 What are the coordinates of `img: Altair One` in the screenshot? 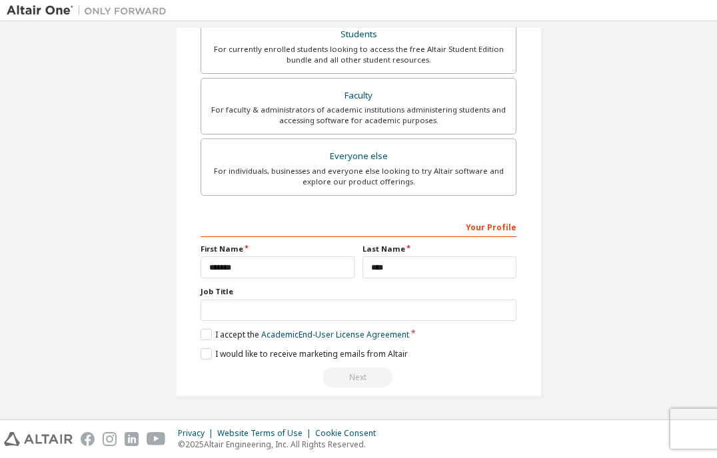 It's located at (90, 11).